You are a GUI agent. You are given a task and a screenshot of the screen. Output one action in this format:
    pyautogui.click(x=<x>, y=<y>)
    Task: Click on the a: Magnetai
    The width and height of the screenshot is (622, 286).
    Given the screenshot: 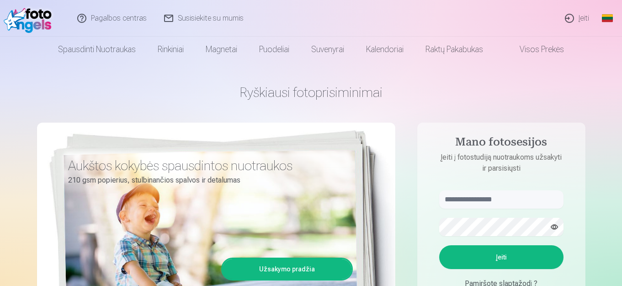 What is the action you would take?
    pyautogui.click(x=221, y=49)
    